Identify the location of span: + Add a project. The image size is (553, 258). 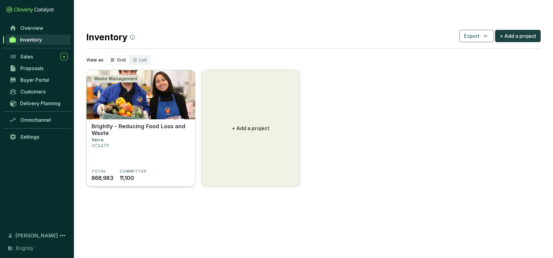
(518, 36).